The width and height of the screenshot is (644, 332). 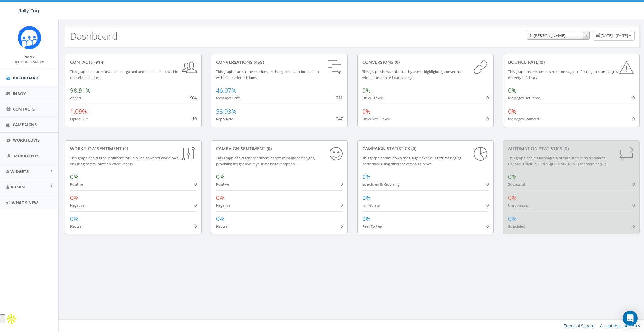 I want to click on span: (914), so click(x=99, y=62).